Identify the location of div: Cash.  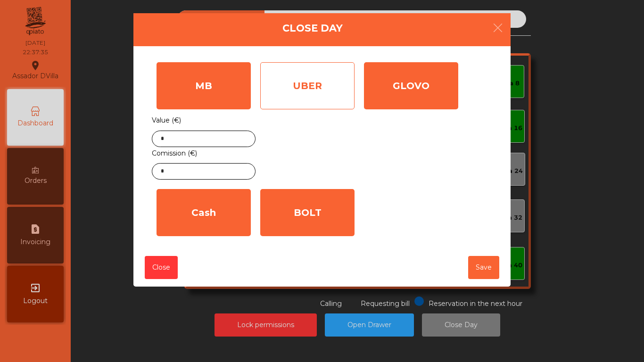
(203, 213).